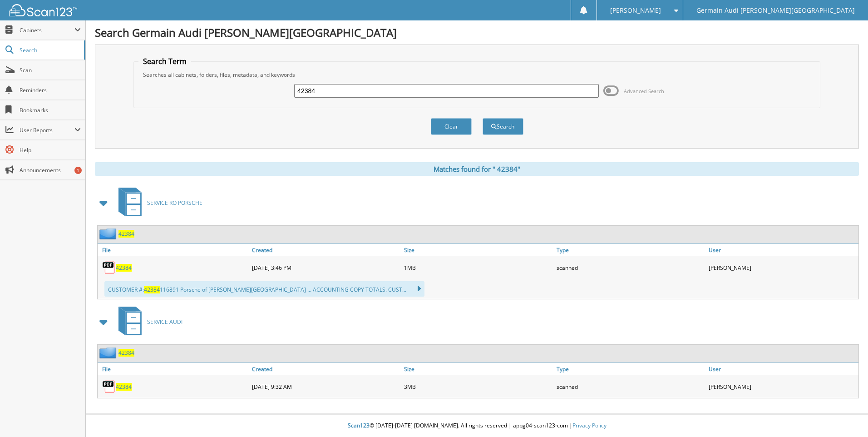  What do you see at coordinates (589, 425) in the screenshot?
I see `a: Privacy Policy` at bounding box center [589, 425].